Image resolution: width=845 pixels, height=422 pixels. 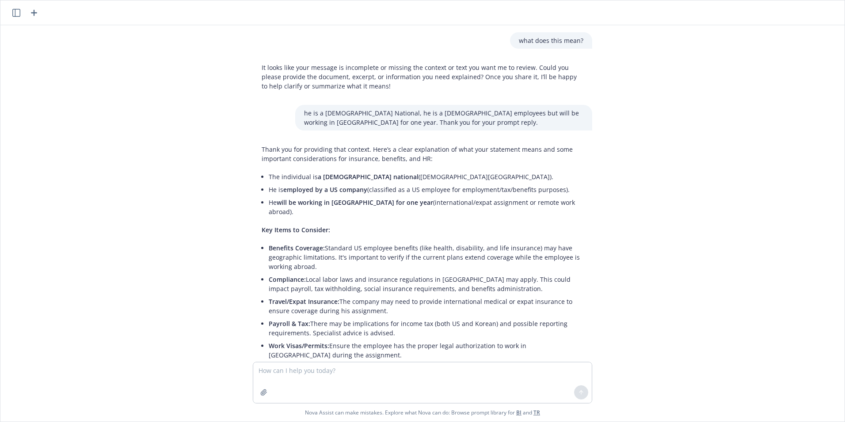 What do you see at coordinates (423, 154) in the screenshot?
I see `p: Thank you for providing that context. Here’s a clear explanation of what your statement means and...` at bounding box center [423, 154].